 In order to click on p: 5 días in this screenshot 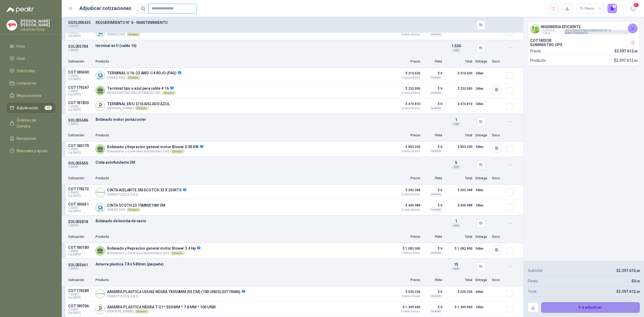, I will do `click(482, 147)`.